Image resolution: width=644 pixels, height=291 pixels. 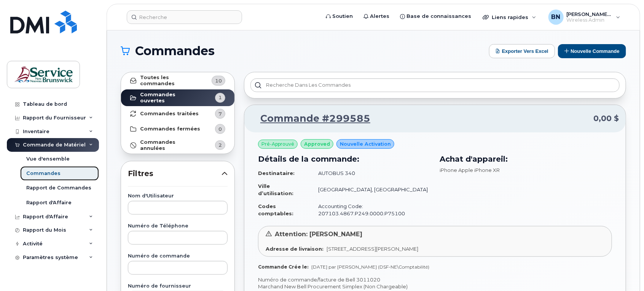 What do you see at coordinates (170, 129) in the screenshot?
I see `strong: Commandes fermées` at bounding box center [170, 129].